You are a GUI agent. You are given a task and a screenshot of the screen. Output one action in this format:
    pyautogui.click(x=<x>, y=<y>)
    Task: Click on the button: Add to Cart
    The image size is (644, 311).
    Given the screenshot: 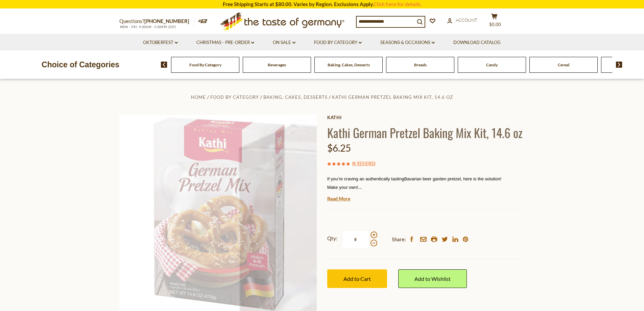 What is the action you would take?
    pyautogui.click(x=357, y=279)
    